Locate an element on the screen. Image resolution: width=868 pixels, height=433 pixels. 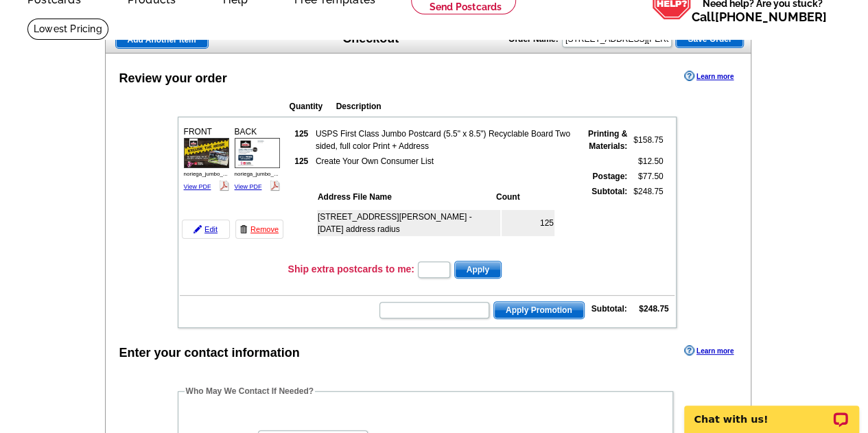
td: 125 is located at coordinates (528, 223).